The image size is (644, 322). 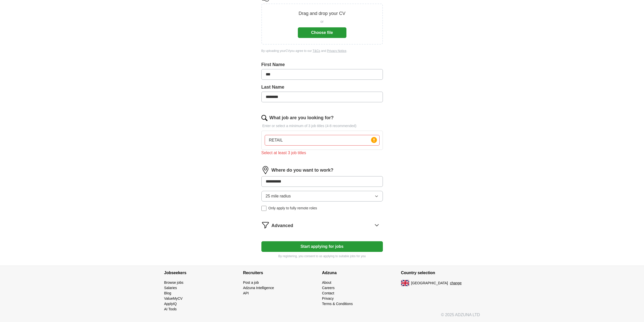 What do you see at coordinates (322, 126) in the screenshot?
I see `p: Enter or select a minimum of 3 job titles (4-8 recommended)` at bounding box center [322, 126].